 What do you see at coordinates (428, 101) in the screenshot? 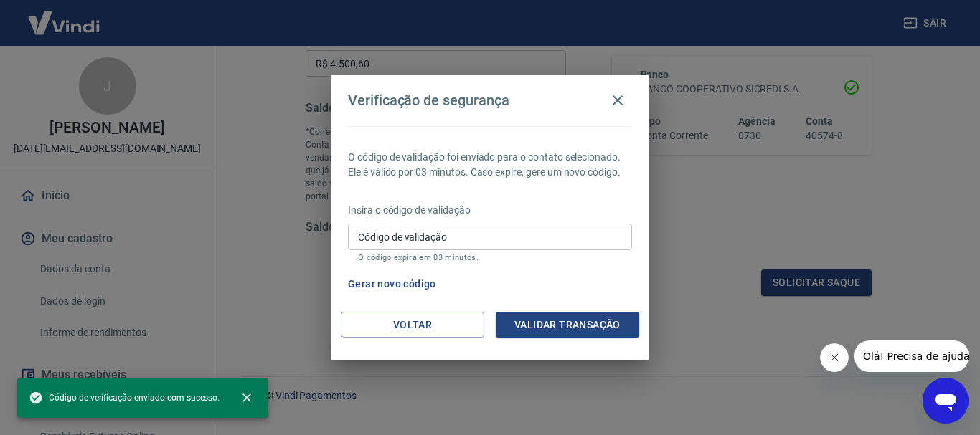
I see `h4: Verificação de segurança` at bounding box center [428, 101].